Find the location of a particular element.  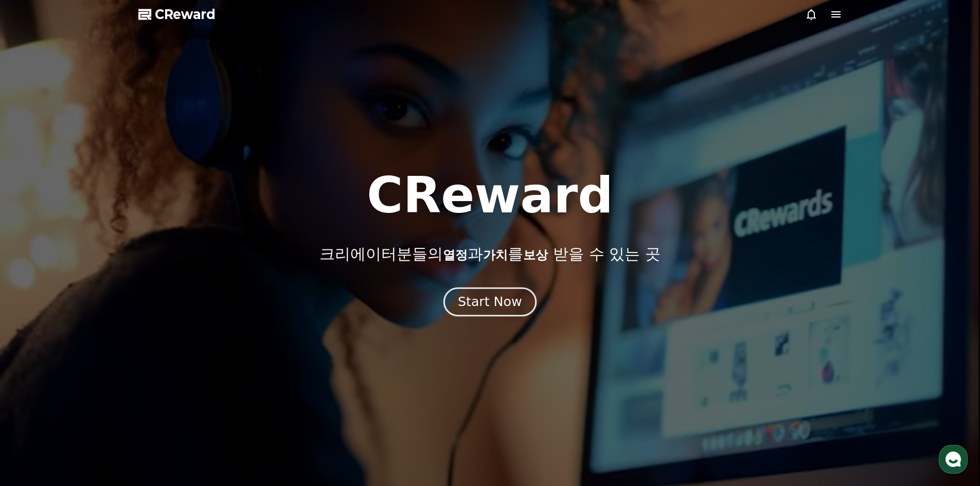

a: 홈 is located at coordinates (35, 339).